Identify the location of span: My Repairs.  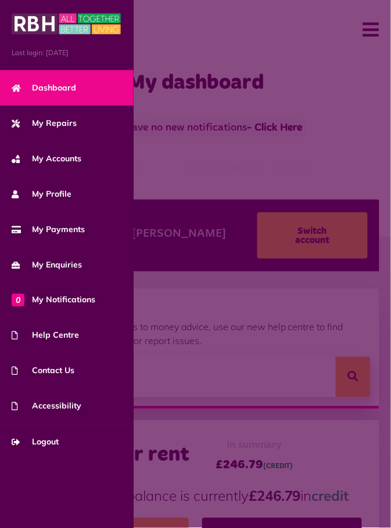
(44, 123).